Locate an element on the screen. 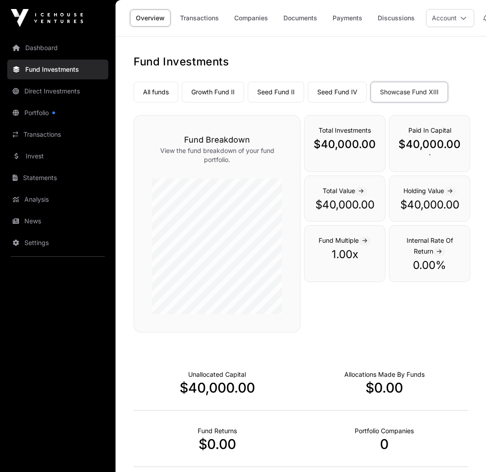  p: Capital Deployed Into Companies is located at coordinates (385, 375).